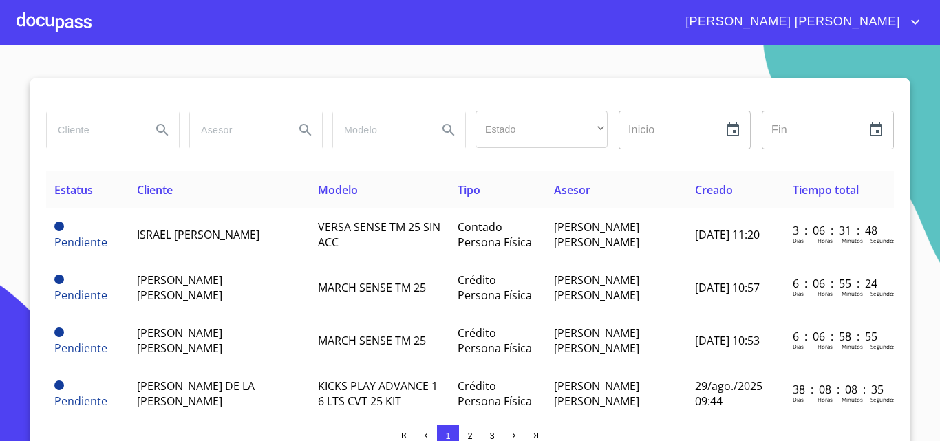 This screenshot has width=940, height=441. Describe the element at coordinates (492, 436) in the screenshot. I see `span: 3` at that location.